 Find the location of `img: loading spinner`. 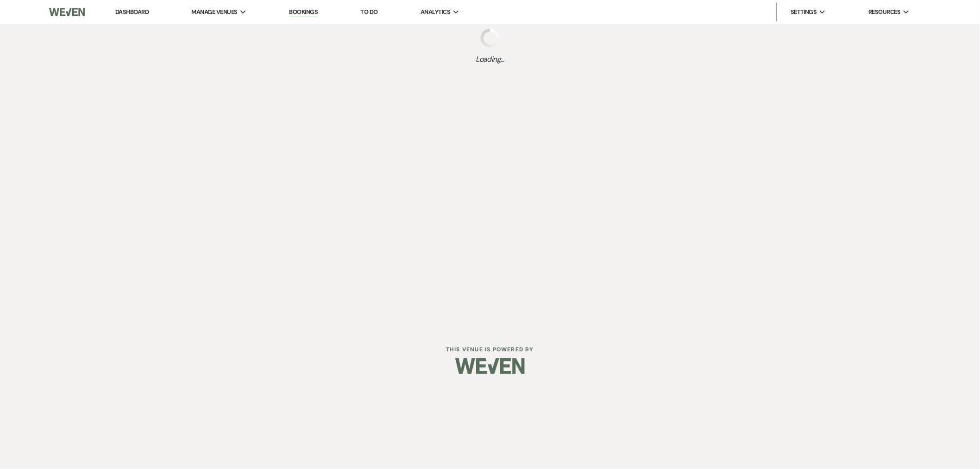

img: loading spinner is located at coordinates (490, 38).